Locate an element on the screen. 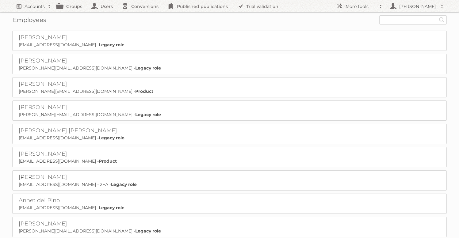 The height and width of the screenshot is (238, 459). input: Search is located at coordinates (442, 20).